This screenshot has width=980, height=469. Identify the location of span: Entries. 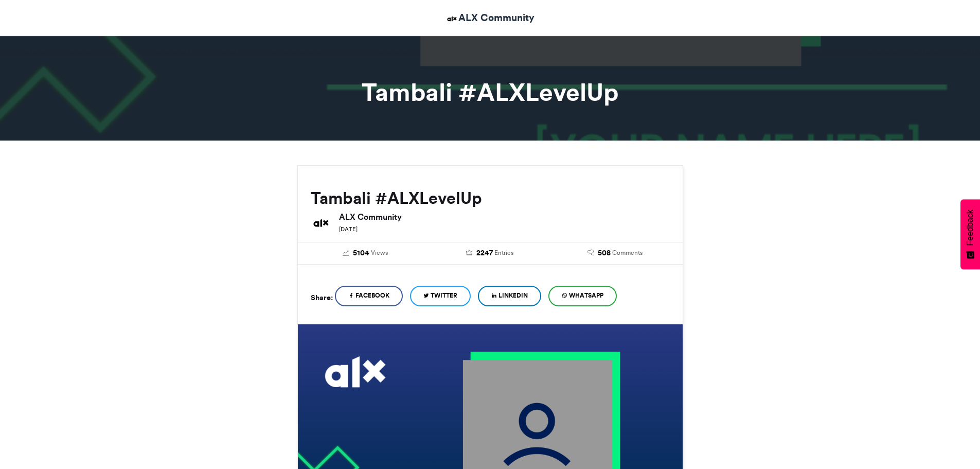
(503, 253).